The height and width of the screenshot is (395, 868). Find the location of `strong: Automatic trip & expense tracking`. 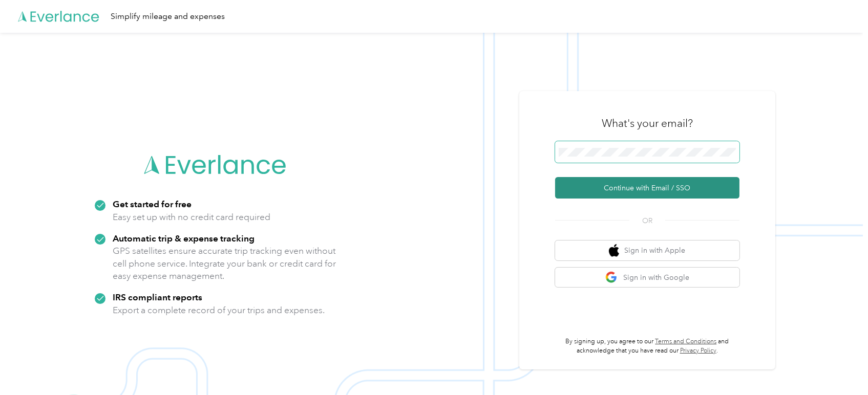

strong: Automatic trip & expense tracking is located at coordinates (184, 238).